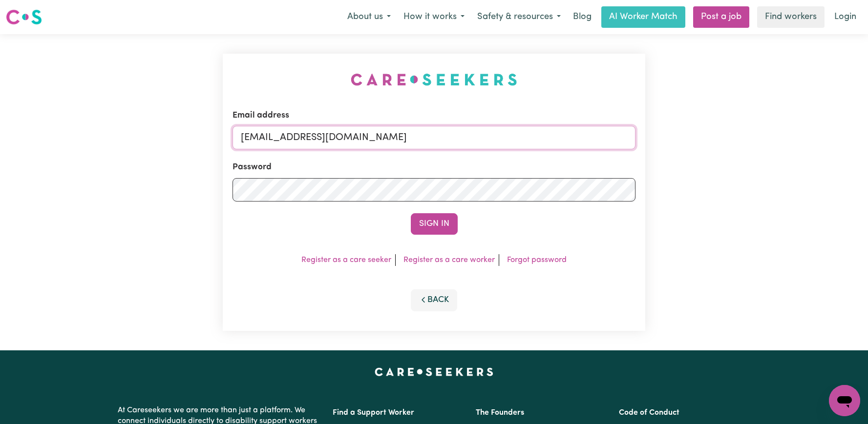 This screenshot has height=424, width=868. I want to click on a: Find a Support Worker, so click(373, 413).